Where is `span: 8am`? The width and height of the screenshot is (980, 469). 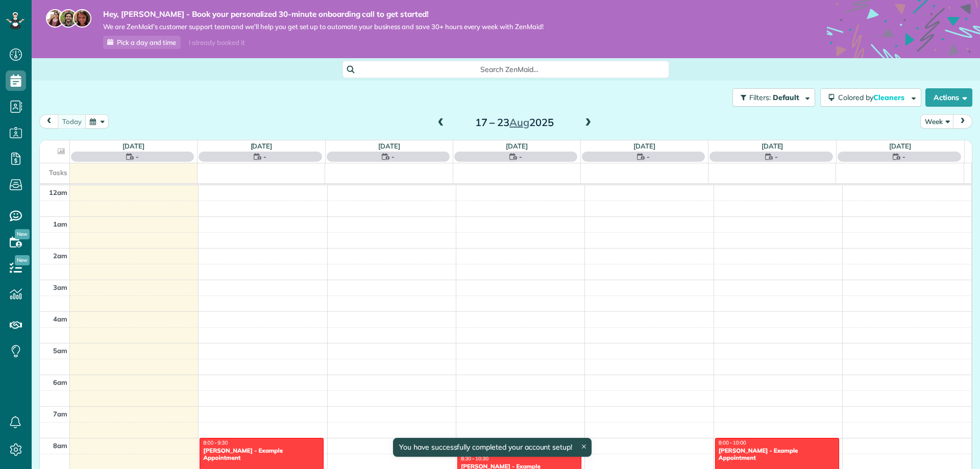
span: 8am is located at coordinates (61, 446).